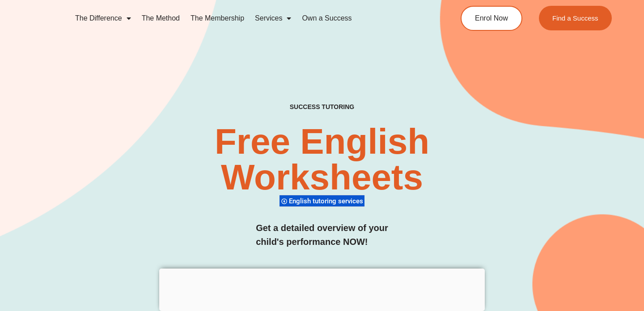  I want to click on a: The Membership, so click(217, 18).